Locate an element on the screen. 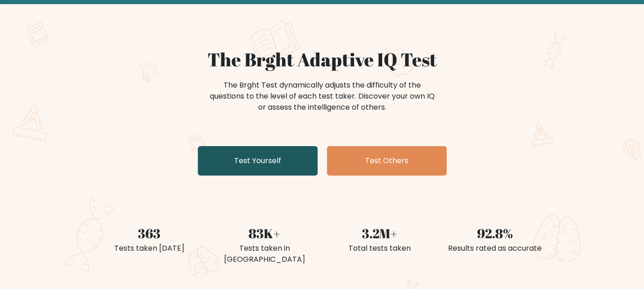 Image resolution: width=644 pixels, height=306 pixels. div: Results rated as accurate is located at coordinates (495, 248).